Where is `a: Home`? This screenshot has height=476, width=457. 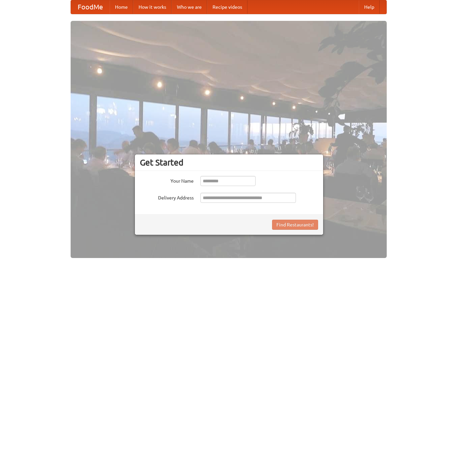
a: Home is located at coordinates (121, 7).